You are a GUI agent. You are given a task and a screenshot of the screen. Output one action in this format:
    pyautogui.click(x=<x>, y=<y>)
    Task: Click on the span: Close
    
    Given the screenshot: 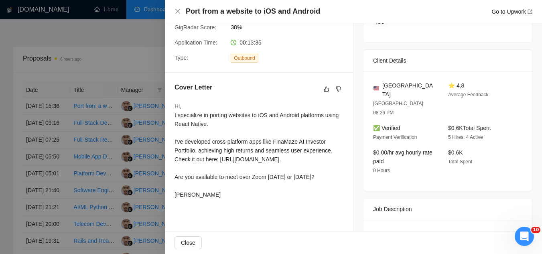 What is the action you would take?
    pyautogui.click(x=188, y=243)
    